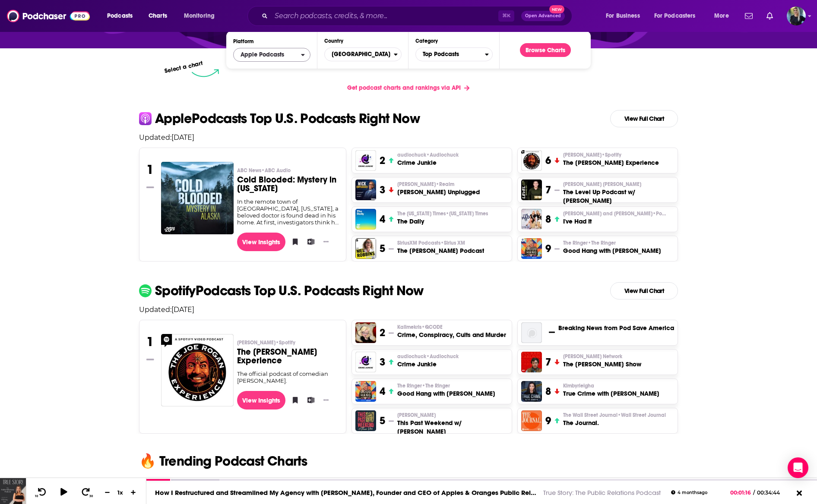 The width and height of the screenshot is (817, 504). Describe the element at coordinates (366, 190) in the screenshot. I see `img: Mick Unplugged` at that location.